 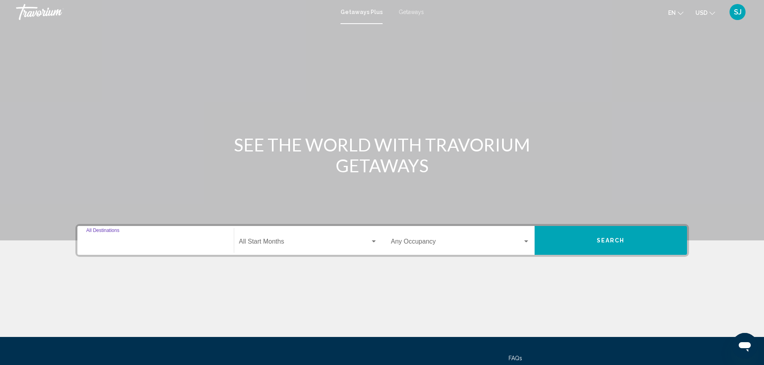 What do you see at coordinates (411, 12) in the screenshot?
I see `a: Getaways` at bounding box center [411, 12].